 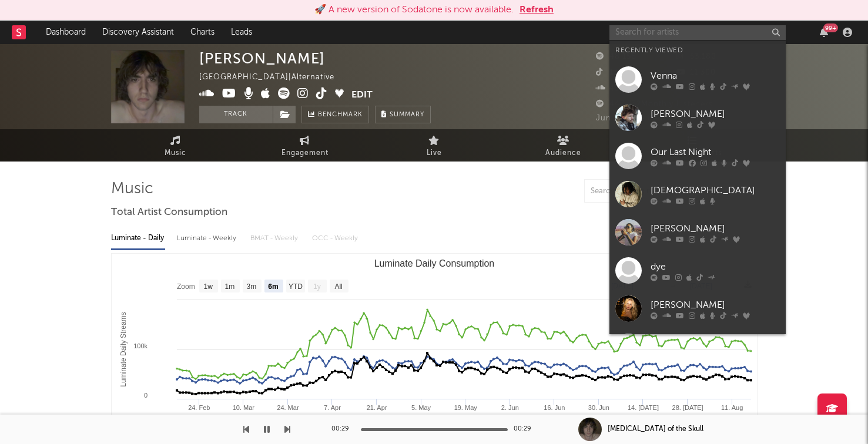 What do you see at coordinates (716, 76) in the screenshot?
I see `div: Venna` at bounding box center [716, 76].